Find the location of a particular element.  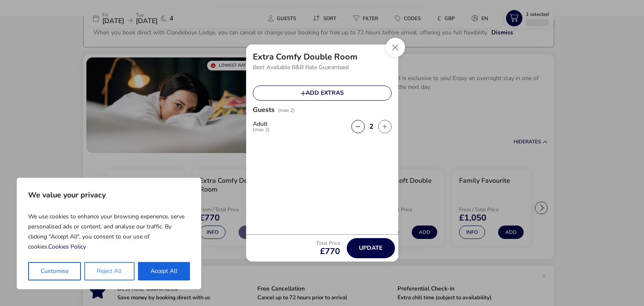

button: Add extras is located at coordinates (322, 93).